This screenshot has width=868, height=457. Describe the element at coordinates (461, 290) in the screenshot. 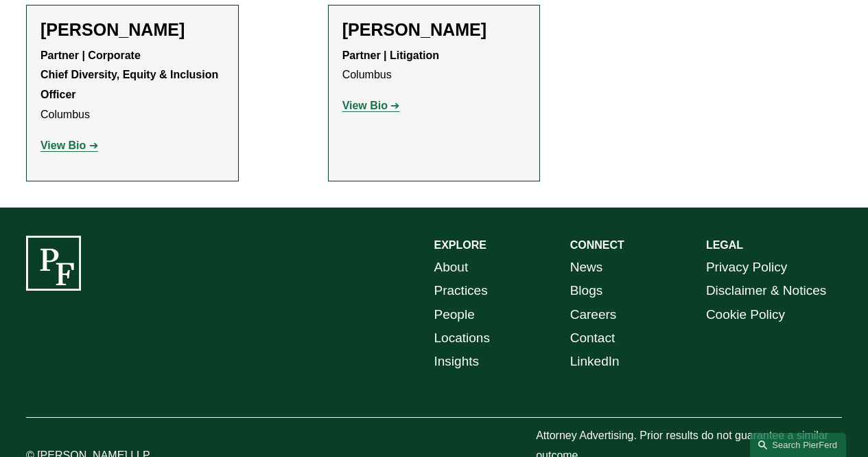

I see `a: Practices` at that location.